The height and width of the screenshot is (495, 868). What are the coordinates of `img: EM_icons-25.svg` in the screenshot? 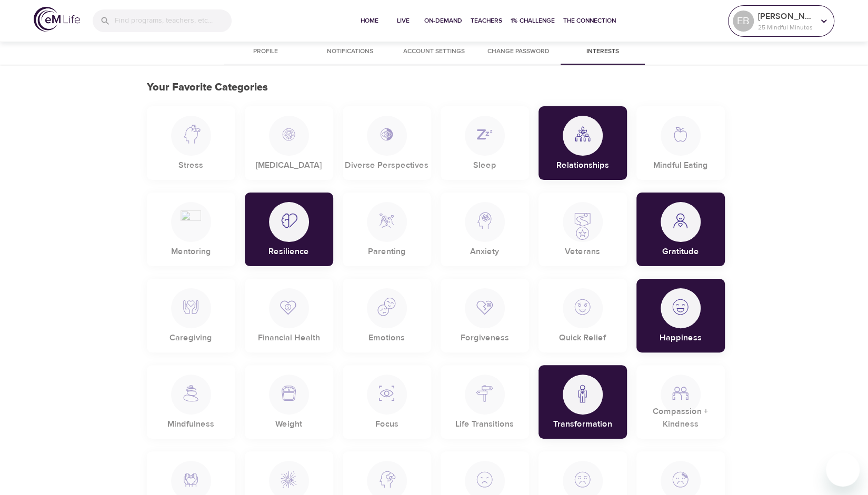 It's located at (485, 475).